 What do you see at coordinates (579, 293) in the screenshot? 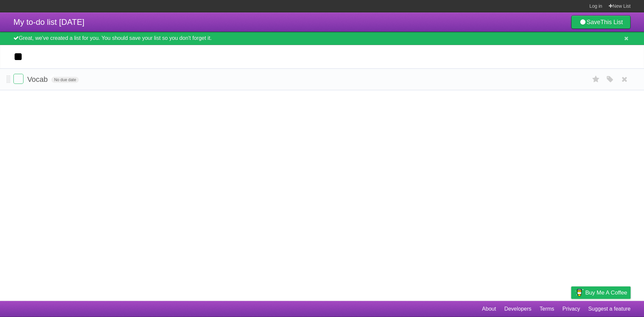
I see `img: Buy me a coffee` at bounding box center [579, 293].